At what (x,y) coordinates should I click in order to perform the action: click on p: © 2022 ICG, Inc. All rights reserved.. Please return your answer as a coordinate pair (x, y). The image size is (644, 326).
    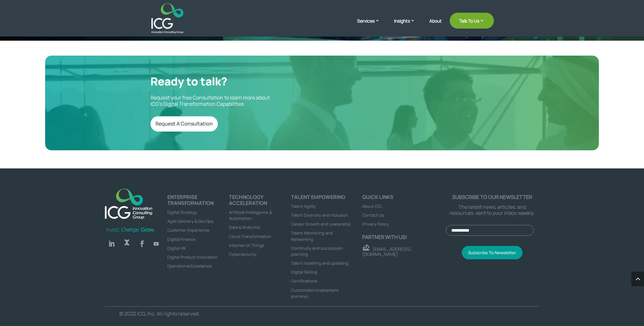
    Looking at the image, I should click on (215, 313).